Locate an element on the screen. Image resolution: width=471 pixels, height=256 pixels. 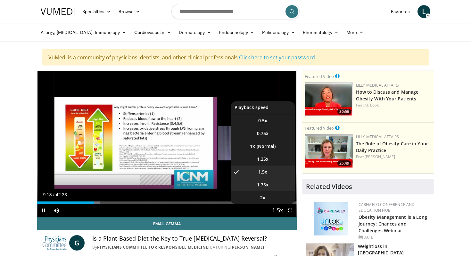
img: e1208b6b-349f-4914-9dd7-f97803bdbf1d.png.150x105_q85_crop-smart_upscale.png is located at coordinates (329, 151).